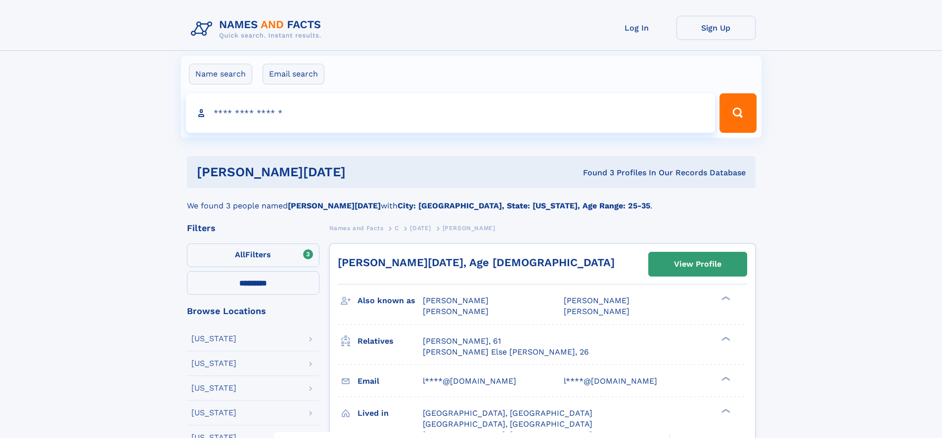  What do you see at coordinates (396, 228) in the screenshot?
I see `span: C` at bounding box center [396, 228].